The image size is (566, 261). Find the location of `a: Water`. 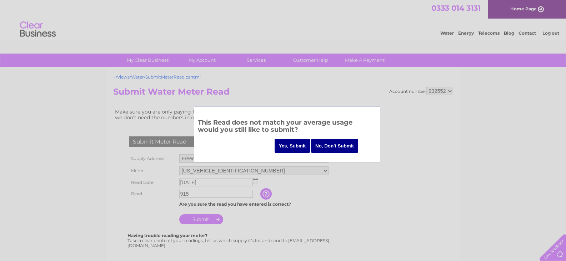

a: Water is located at coordinates (447, 33).